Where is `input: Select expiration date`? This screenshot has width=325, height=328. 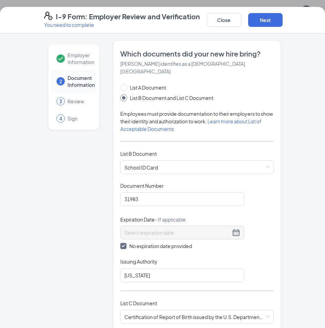
input: Select expiration date is located at coordinates (177, 232).